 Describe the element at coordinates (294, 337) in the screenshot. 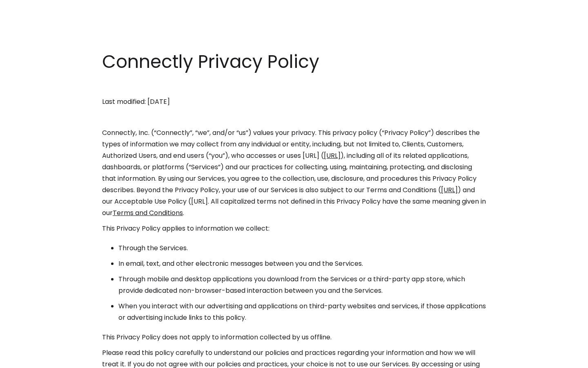

I see `p: This Privacy Policy does not apply to information collected by us offline.` at that location.